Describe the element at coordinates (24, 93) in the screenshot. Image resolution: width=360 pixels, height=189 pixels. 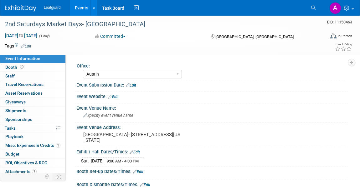
I see `span: Asset Reservations` at that location.